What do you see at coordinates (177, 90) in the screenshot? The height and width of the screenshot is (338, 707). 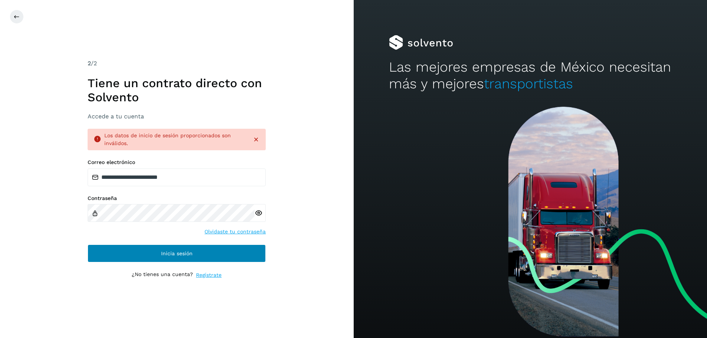 I see `h1: Tiene un contrato directo con Solvento` at bounding box center [177, 90].